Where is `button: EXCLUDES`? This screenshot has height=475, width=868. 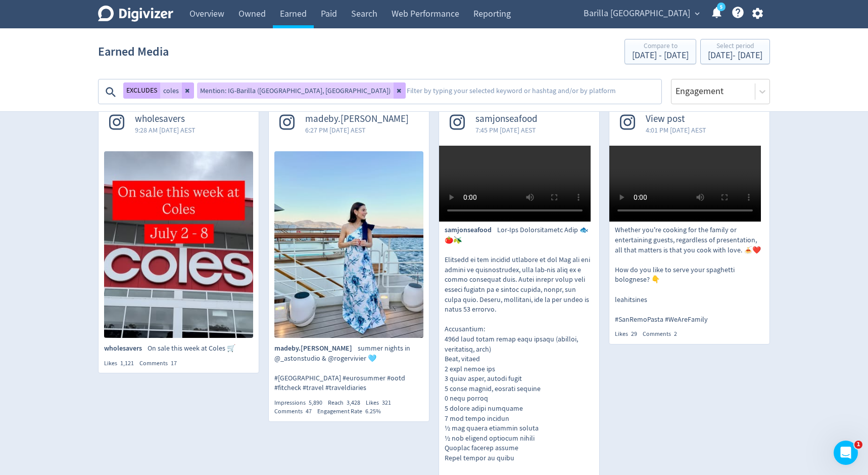 button: EXCLUDES is located at coordinates (141, 91).